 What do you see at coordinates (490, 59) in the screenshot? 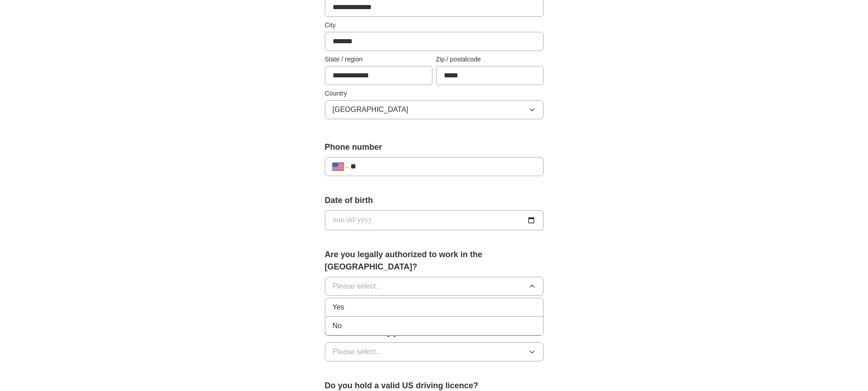
I see `label: Zip / postalcode` at bounding box center [490, 59].